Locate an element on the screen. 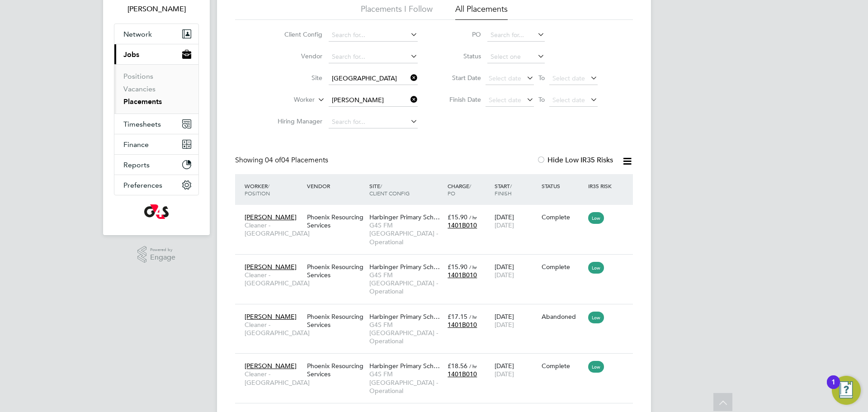 The width and height of the screenshot is (868, 412). label: Status is located at coordinates (460, 56).